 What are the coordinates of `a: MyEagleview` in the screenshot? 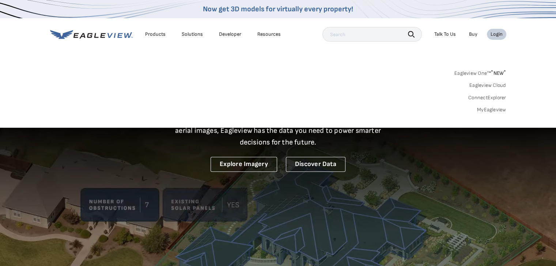 It's located at (491, 110).